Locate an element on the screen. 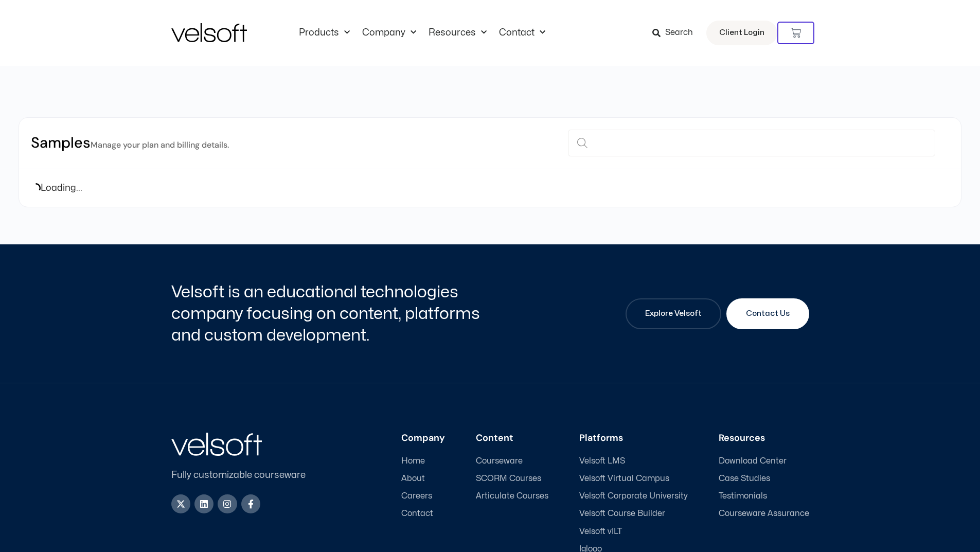 The image size is (980, 552). span: Velsoft vILT is located at coordinates (601, 531).